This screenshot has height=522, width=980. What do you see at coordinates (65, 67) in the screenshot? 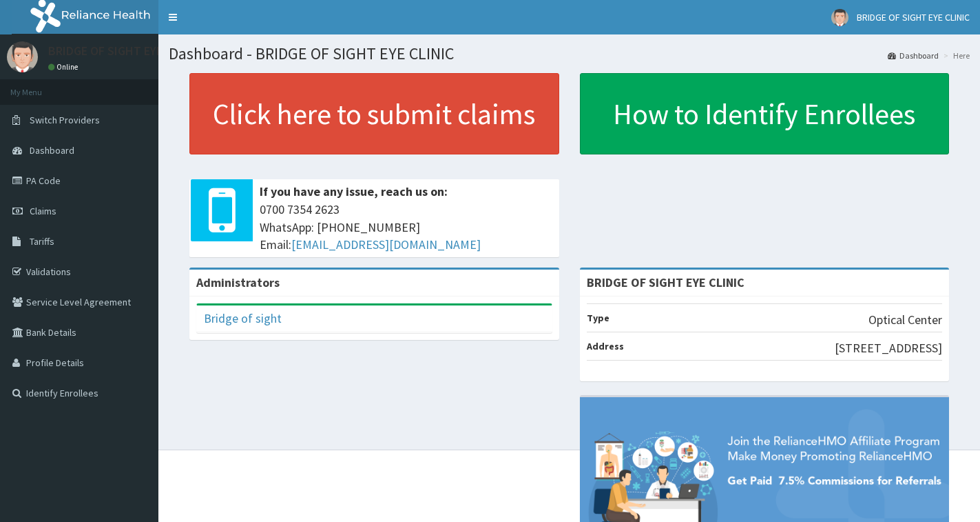
I see `a: Online` at bounding box center [65, 67].